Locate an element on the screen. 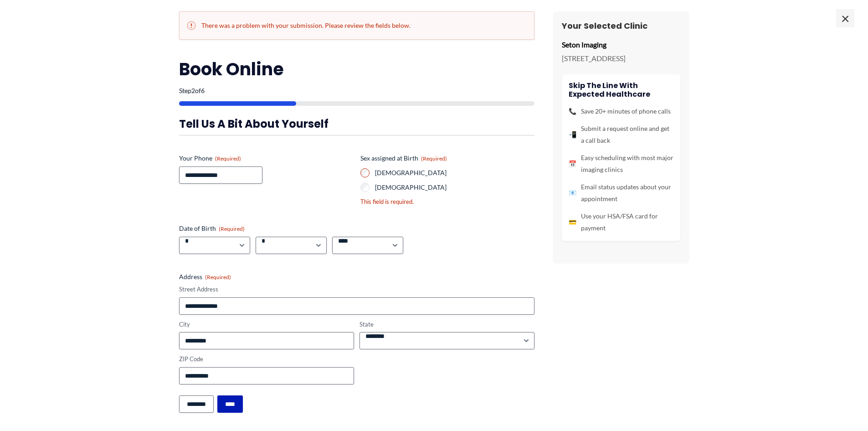  h3: Tell us a bit about yourself is located at coordinates (357, 123).